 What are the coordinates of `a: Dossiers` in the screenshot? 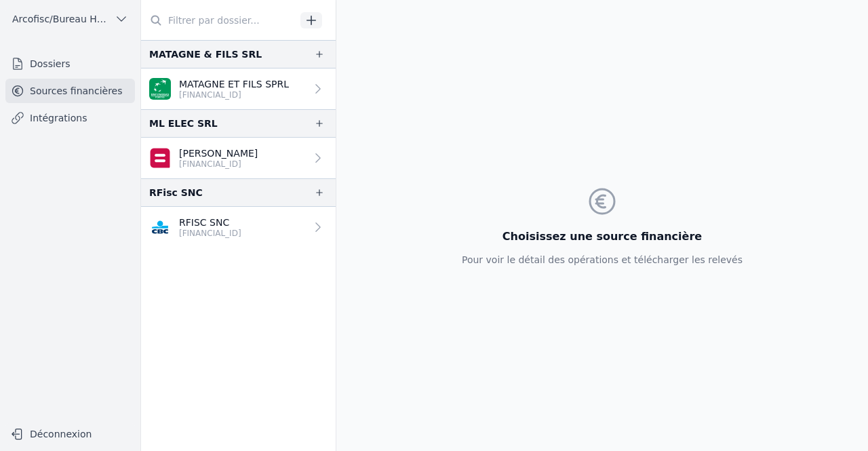 It's located at (70, 64).